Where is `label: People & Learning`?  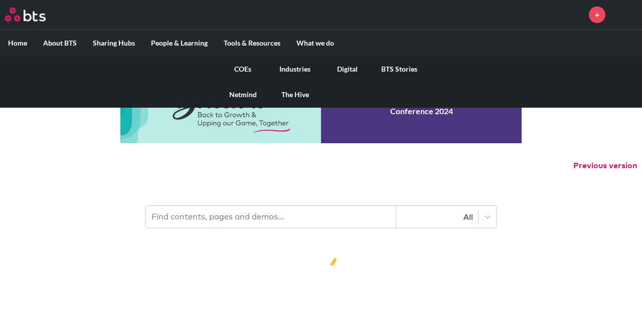 label: People & Learning is located at coordinates (179, 43).